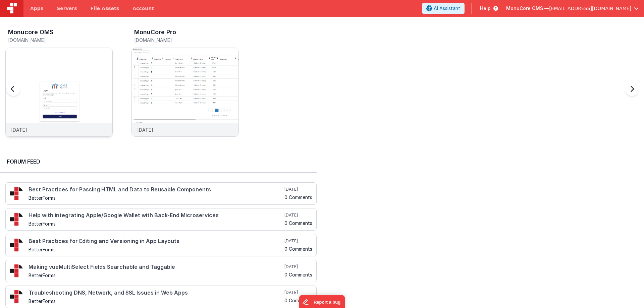 This screenshot has width=644, height=308. I want to click on h2: Forum Feed, so click(159, 161).